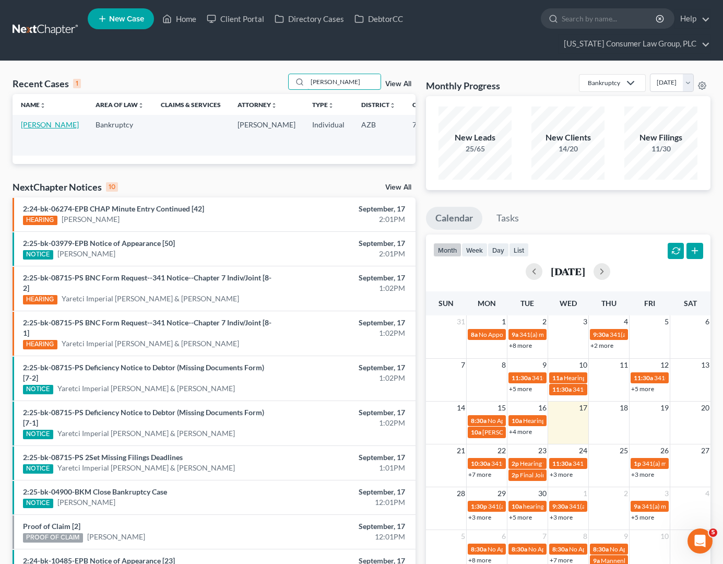  I want to click on span: 30, so click(543, 494).